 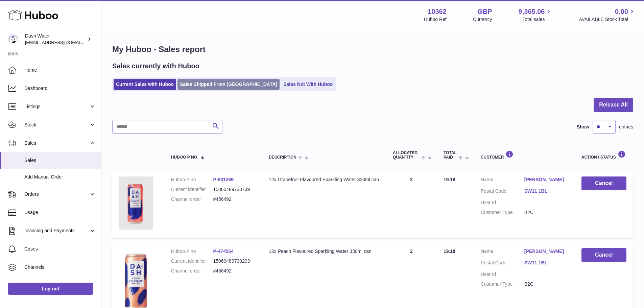 I want to click on span: Listings, so click(x=57, y=107).